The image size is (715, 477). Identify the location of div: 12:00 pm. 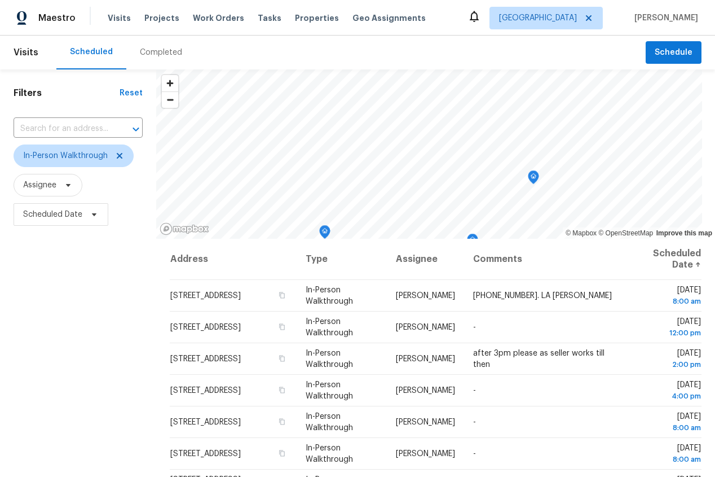
(667, 333).